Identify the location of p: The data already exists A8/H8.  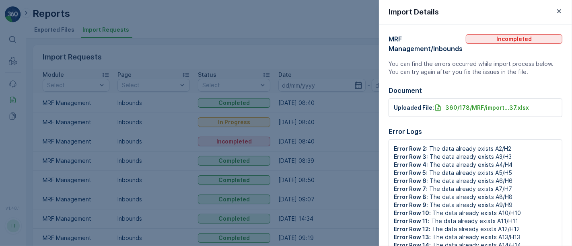
(471, 197).